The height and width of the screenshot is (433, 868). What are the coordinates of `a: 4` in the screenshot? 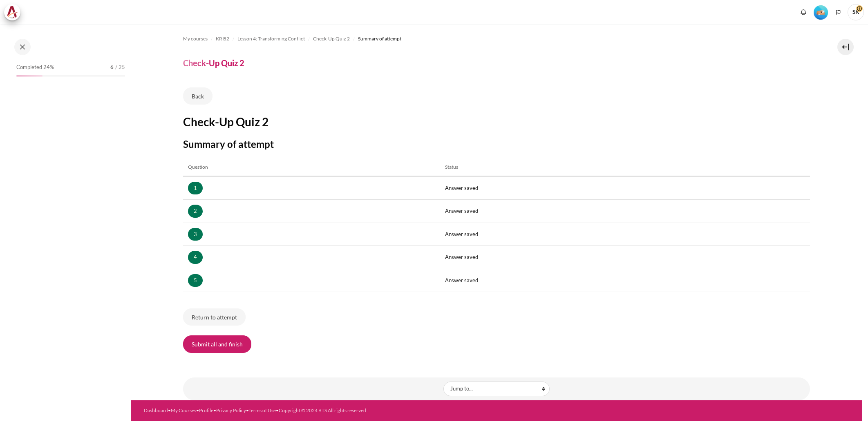 It's located at (195, 257).